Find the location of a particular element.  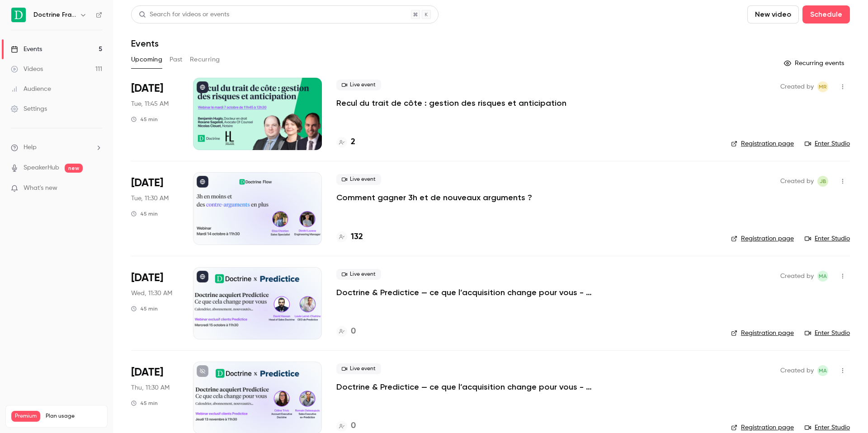

span: Thu, 11:30 AM is located at coordinates (150, 388).